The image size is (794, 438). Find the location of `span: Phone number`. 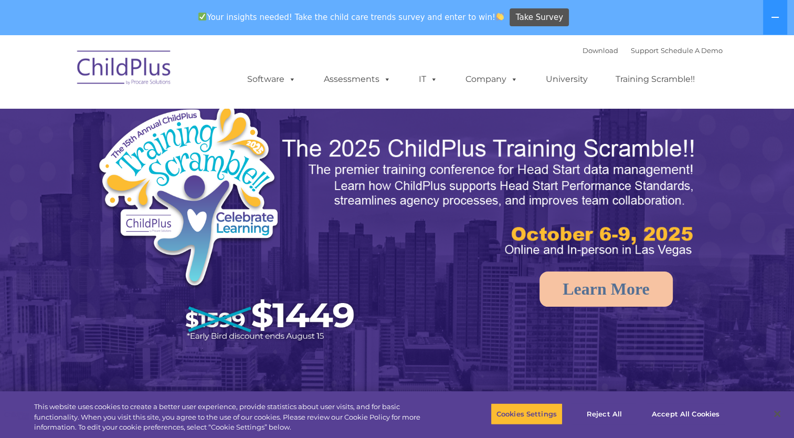

span: Phone number is located at coordinates (168, 116).